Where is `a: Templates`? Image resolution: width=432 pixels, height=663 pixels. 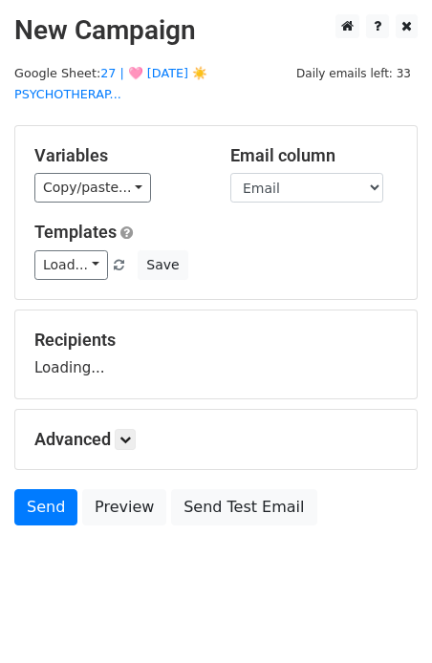 a: Templates is located at coordinates (76, 231).